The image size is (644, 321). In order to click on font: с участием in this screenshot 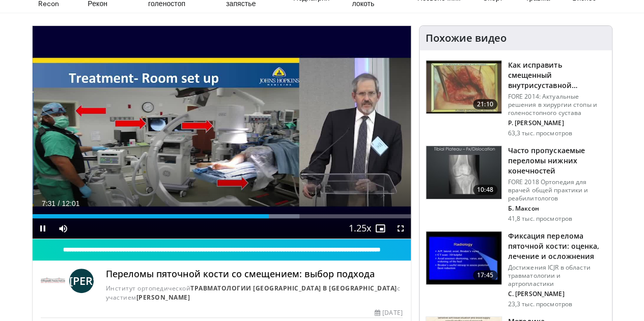, I will do `click(253, 292)`.